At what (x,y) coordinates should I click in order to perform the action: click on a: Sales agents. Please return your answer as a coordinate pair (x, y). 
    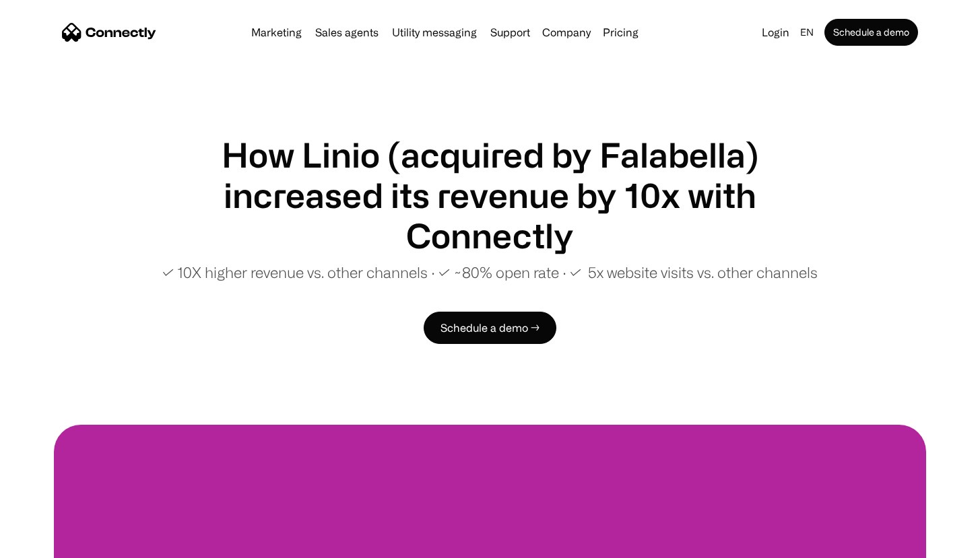
    Looking at the image, I should click on (346, 33).